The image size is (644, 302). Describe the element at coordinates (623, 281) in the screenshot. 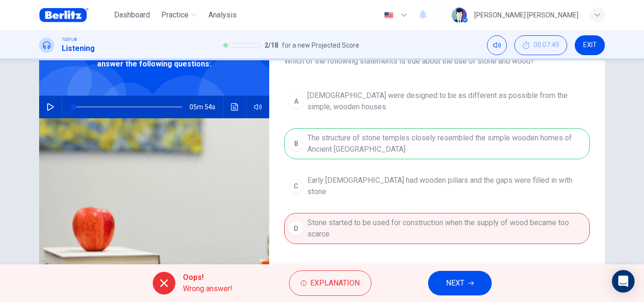

I see `div: Open Intercom Messenger` at that location.